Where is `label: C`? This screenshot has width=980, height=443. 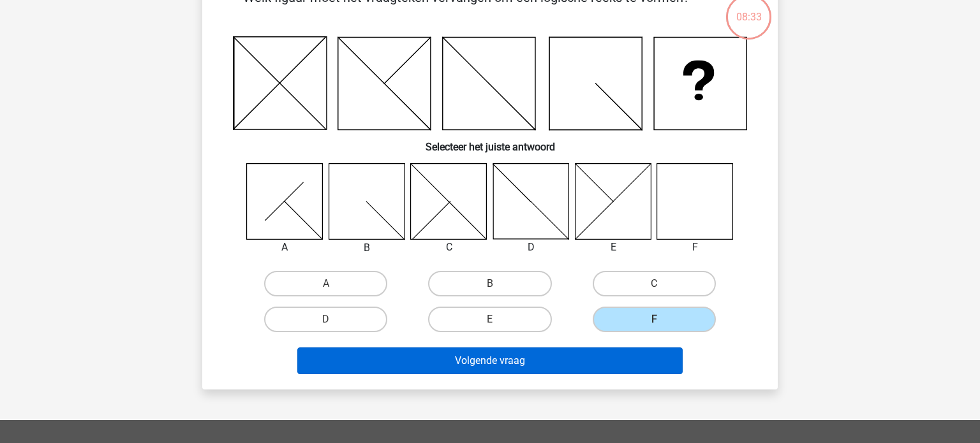
label: C is located at coordinates (654, 283).